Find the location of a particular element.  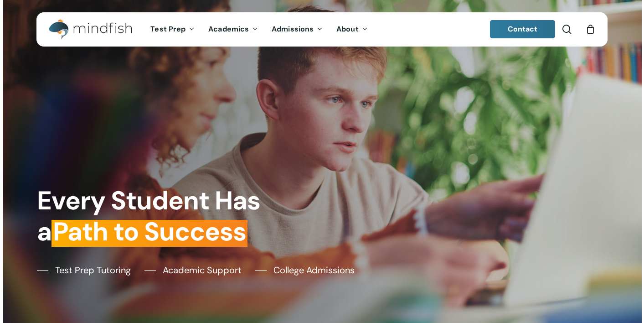

span: Test Prep Tutoring is located at coordinates (93, 270).